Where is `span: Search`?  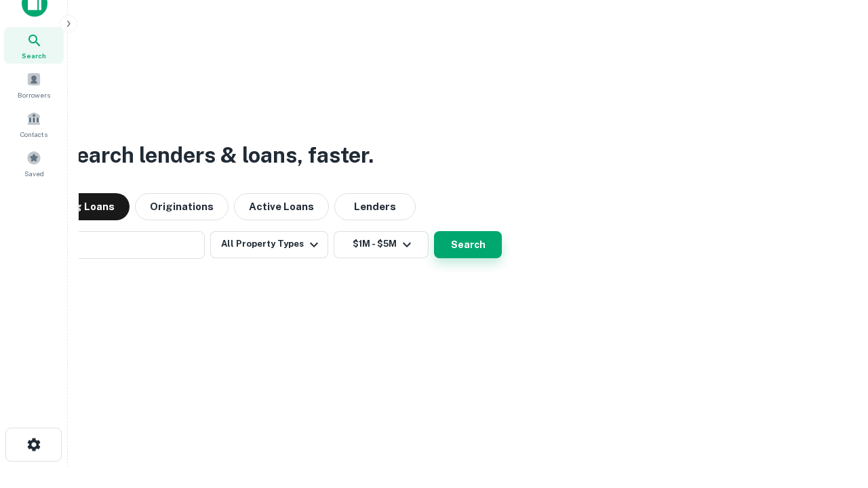 span: Search is located at coordinates (34, 56).